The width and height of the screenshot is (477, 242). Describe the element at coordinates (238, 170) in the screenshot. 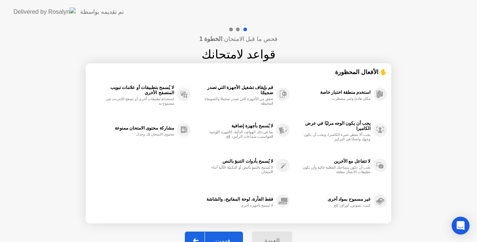

I see `div: لا يُسمح بالتنبؤ بالنص أو التكملة الآلية أثناء الامتحان` at that location.